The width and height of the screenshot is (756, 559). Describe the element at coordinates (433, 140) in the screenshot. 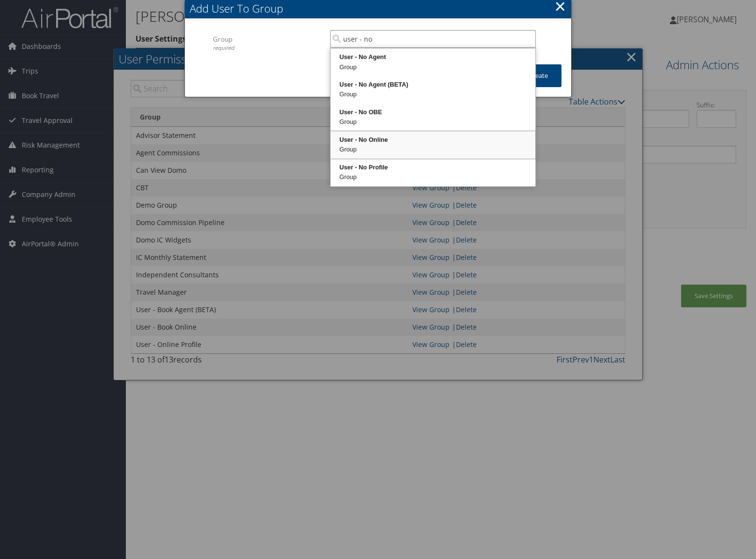

I see `div: User - No Online` at that location.